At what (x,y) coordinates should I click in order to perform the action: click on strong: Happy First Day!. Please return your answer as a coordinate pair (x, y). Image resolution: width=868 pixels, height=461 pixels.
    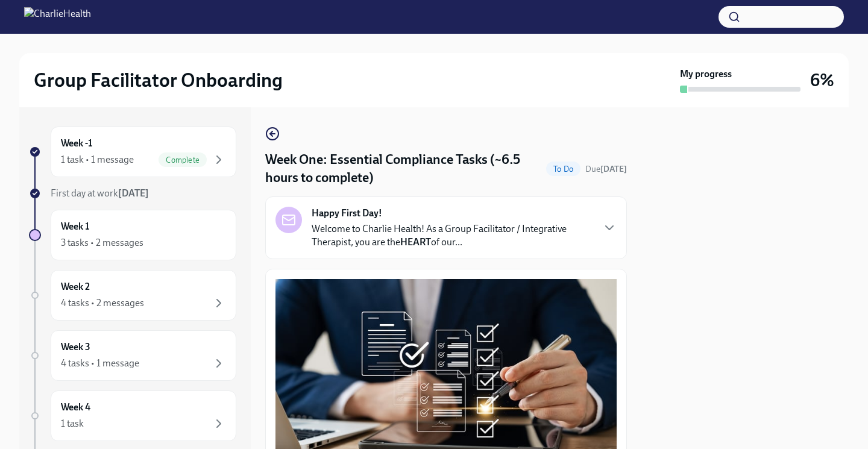
    Looking at the image, I should click on (347, 213).